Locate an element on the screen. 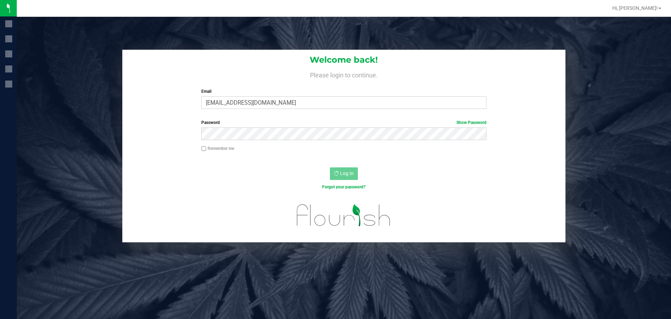 The width and height of the screenshot is (671, 319). label: Email is located at coordinates (344, 91).